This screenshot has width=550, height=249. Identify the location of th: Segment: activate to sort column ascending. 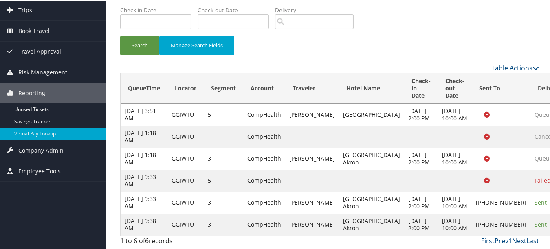
(223, 88).